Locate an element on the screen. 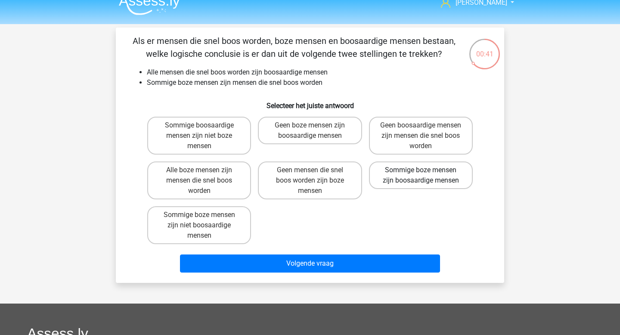  button: Volgende vraag is located at coordinates (310, 264).